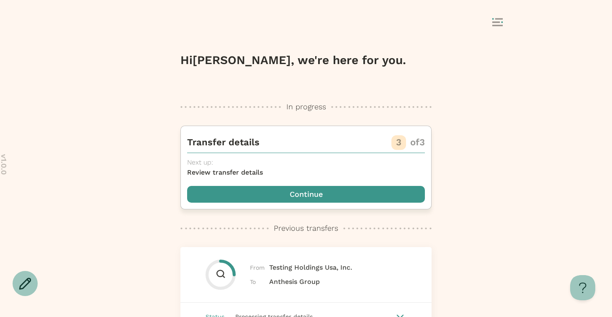 The image size is (612, 317). What do you see at coordinates (306, 162) in the screenshot?
I see `p: Next up:` at bounding box center [306, 162].